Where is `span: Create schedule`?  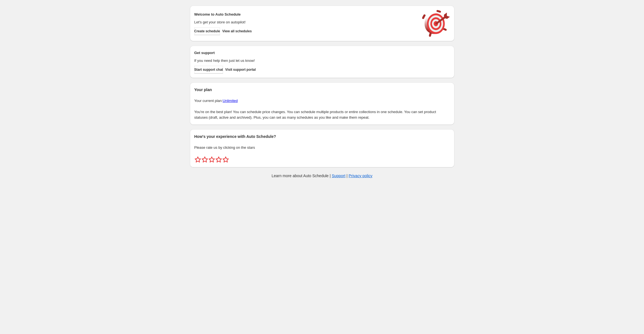
span: Create schedule is located at coordinates (207, 31).